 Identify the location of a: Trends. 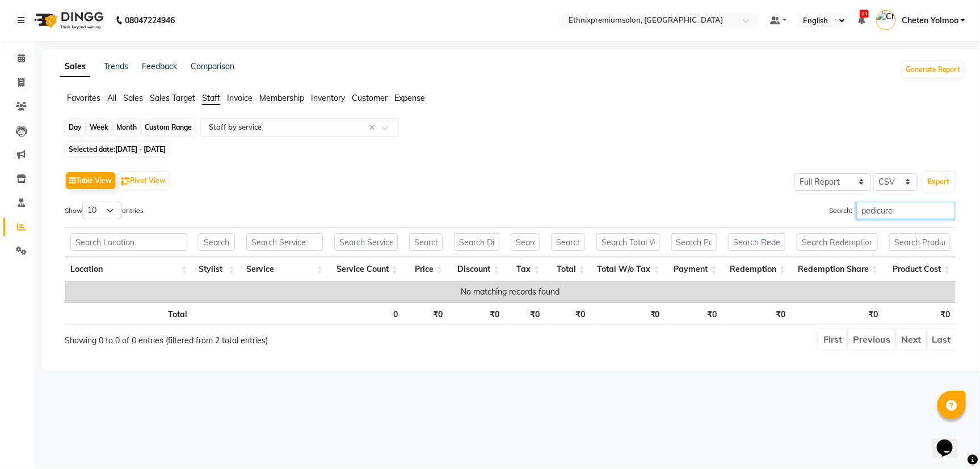
(116, 66).